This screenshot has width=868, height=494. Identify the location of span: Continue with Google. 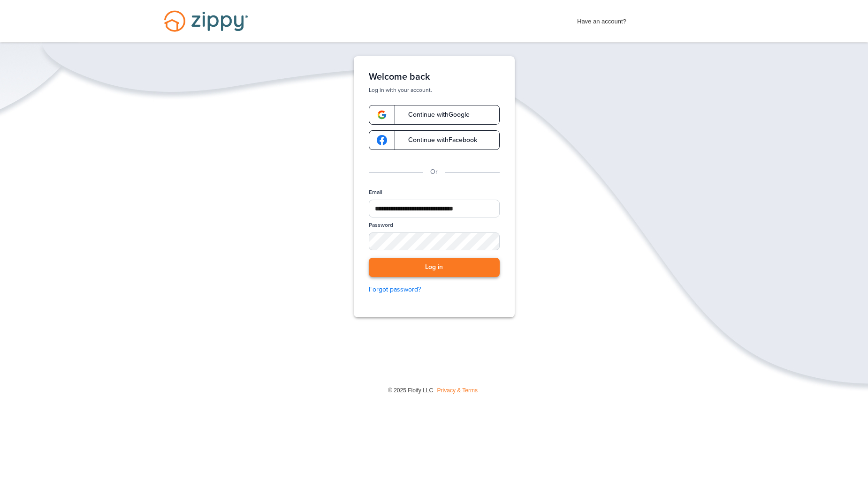
(434, 115).